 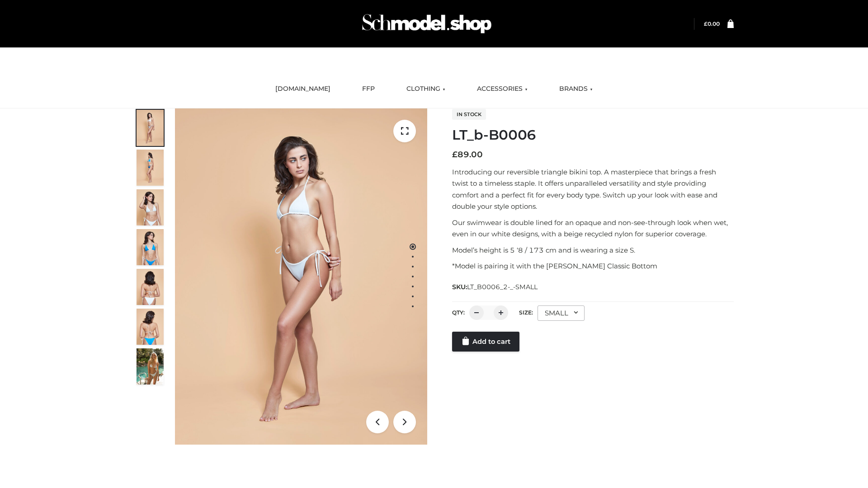 I want to click on span: SKU:, so click(x=495, y=287).